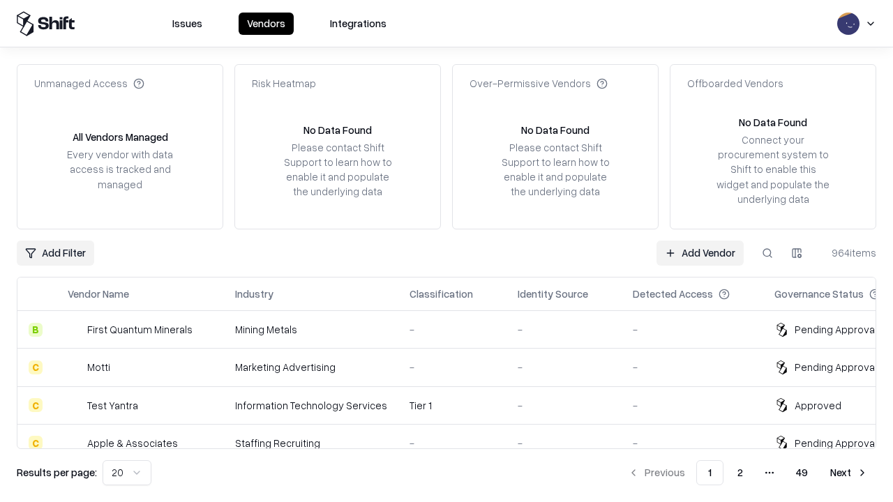  What do you see at coordinates (740, 473) in the screenshot?
I see `button: 2` at bounding box center [740, 473].